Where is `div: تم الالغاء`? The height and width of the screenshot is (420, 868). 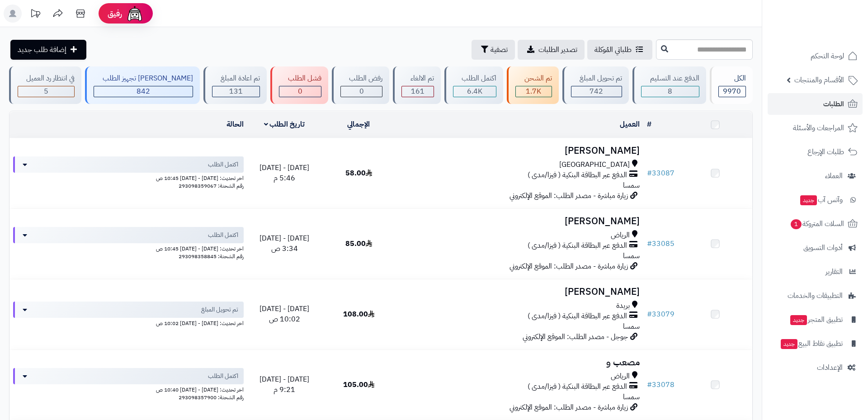 div: تم الالغاء is located at coordinates (417, 78).